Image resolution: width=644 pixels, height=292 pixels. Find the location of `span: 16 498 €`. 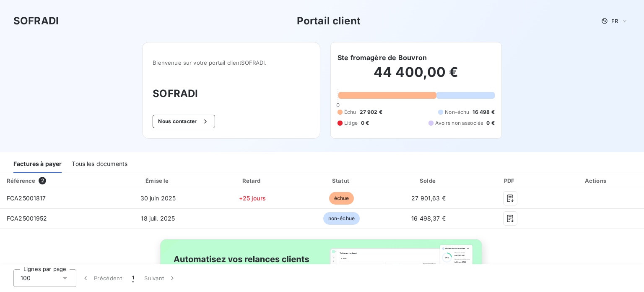

span: 16 498 € is located at coordinates (484, 112).